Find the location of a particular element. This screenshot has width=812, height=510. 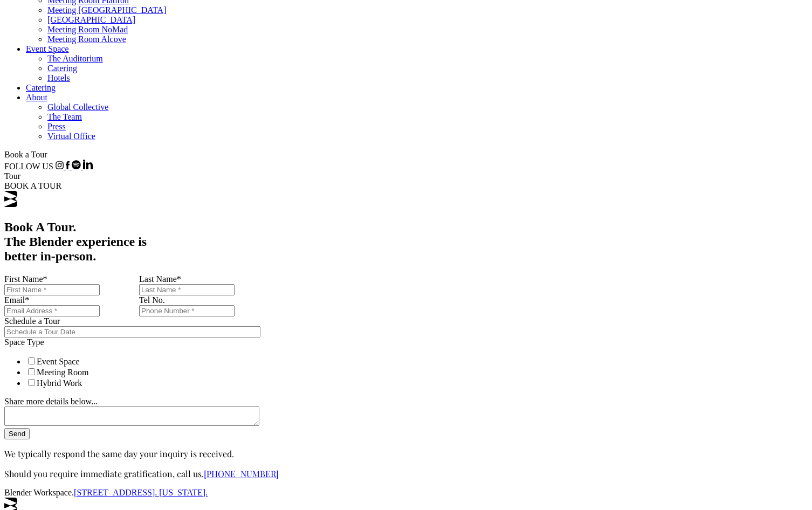

a: Meeting Room Alcove is located at coordinates (87, 39).